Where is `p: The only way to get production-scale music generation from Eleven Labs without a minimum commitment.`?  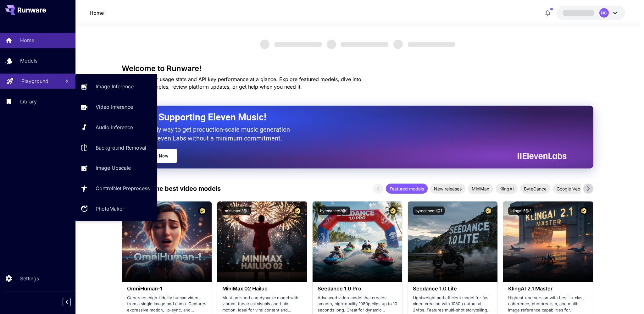 p: The only way to get production-scale music generation from Eleven Labs without a minimum commitment. is located at coordinates (216, 134).